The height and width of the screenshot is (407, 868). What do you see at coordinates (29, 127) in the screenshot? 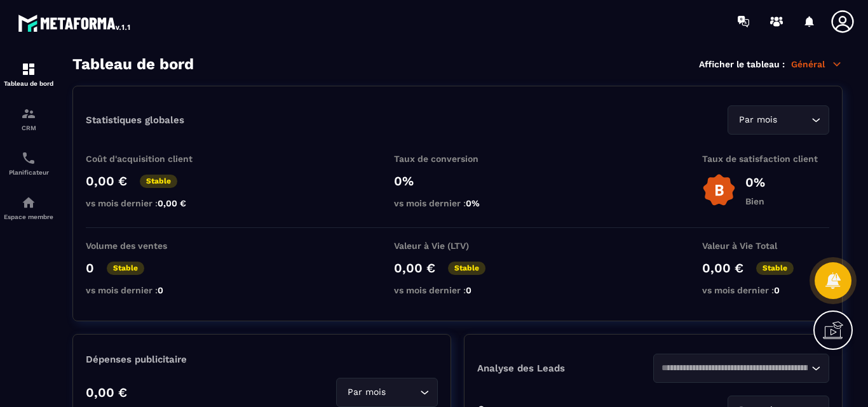
I see `p: CRM` at bounding box center [29, 127].